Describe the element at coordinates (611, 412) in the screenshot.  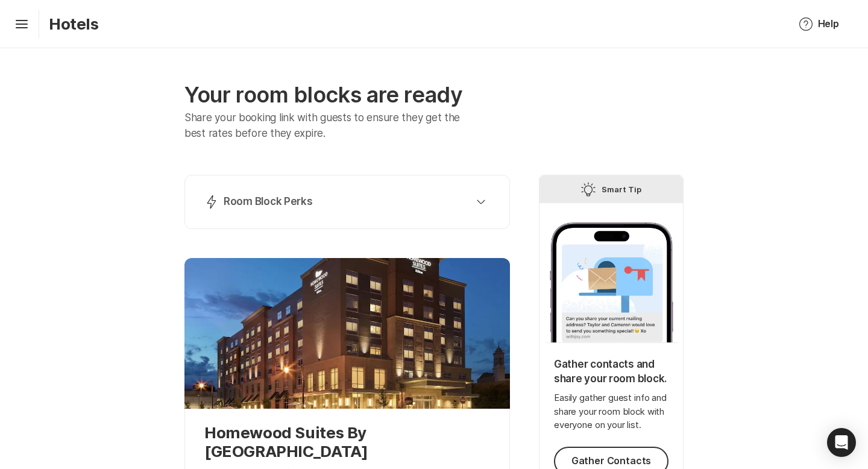
I see `p: Easily gather guest info and share your room block with everyone on your list.` at that location.